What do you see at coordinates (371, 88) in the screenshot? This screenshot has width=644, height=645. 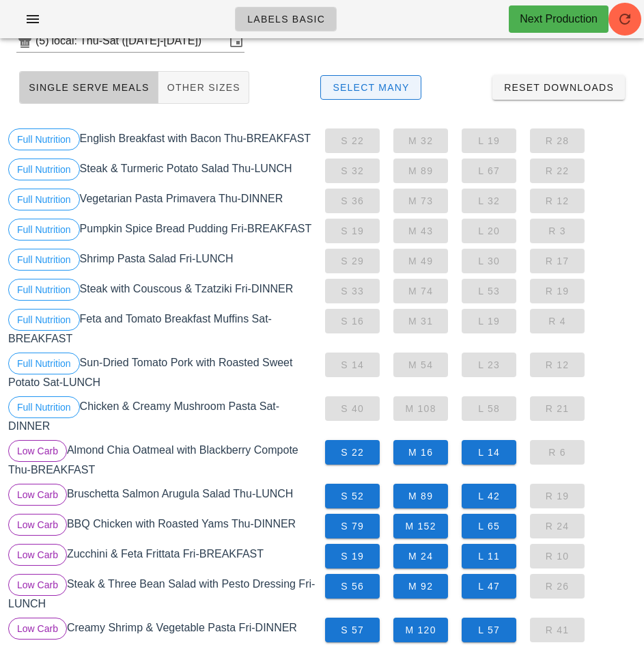 I see `button: Select Many` at bounding box center [371, 88].